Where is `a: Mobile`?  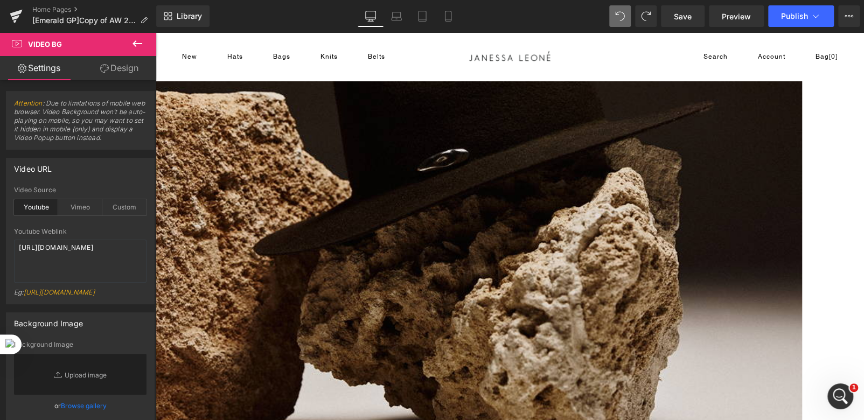 a: Mobile is located at coordinates (448, 16).